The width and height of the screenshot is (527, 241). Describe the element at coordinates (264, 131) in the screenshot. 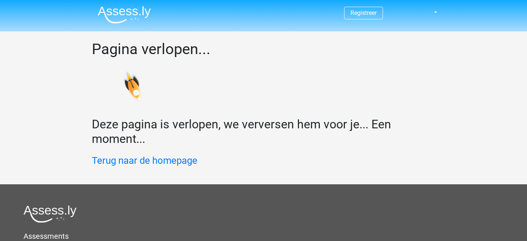

I see `h2: Deze pagina is verlopen, we verversen hem voor je... Een moment...` at that location.